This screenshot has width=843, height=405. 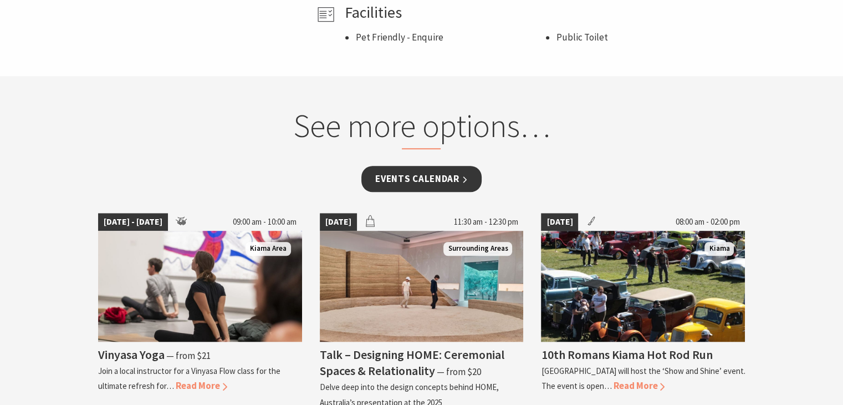 What do you see at coordinates (200, 286) in the screenshot?
I see `img: Three participants sit on their yoga mat in the Art Museum stretching with paintings behind` at bounding box center [200, 286].